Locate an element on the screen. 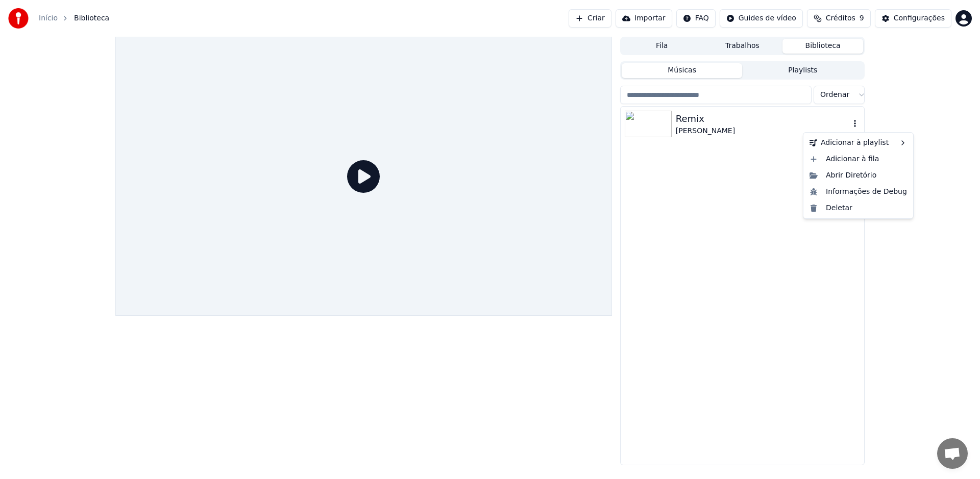 Image resolution: width=980 pixels, height=479 pixels. button: Guides de vídeo is located at coordinates (761, 18).